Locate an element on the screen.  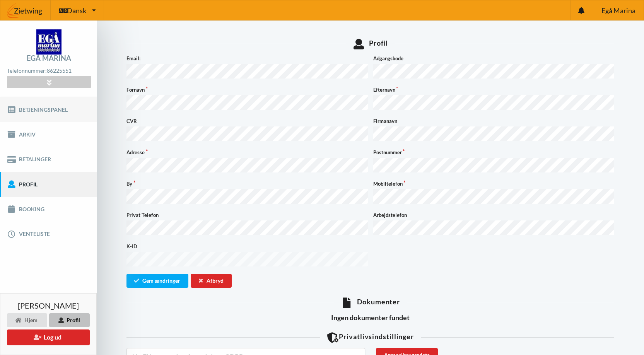
div: Hjem is located at coordinates (27, 320).